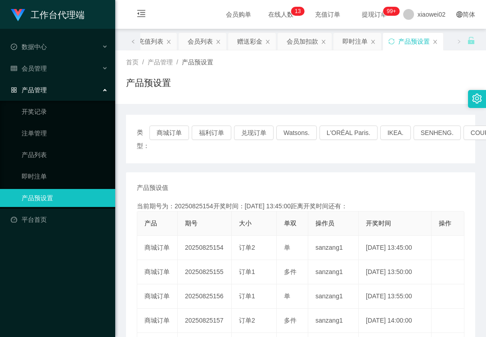  What do you see at coordinates (133, 41) in the screenshot?
I see `i: 图标: left` at bounding box center [133, 41].